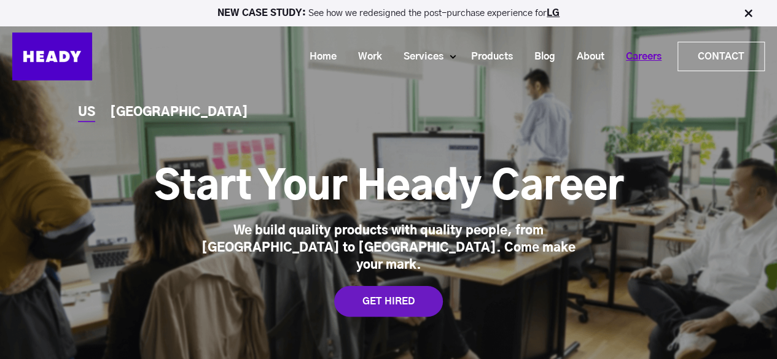  Describe the element at coordinates (721, 56) in the screenshot. I see `a: Contact` at that location.